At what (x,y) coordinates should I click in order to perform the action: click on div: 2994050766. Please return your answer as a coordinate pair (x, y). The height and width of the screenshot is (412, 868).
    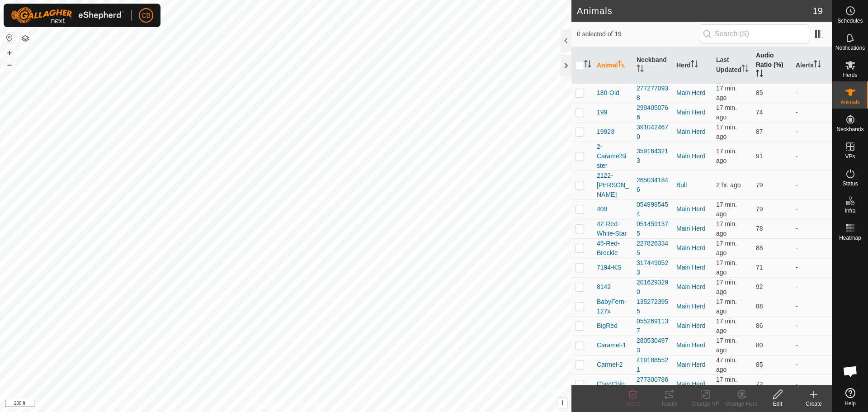
    Looking at the image, I should click on (653, 113).